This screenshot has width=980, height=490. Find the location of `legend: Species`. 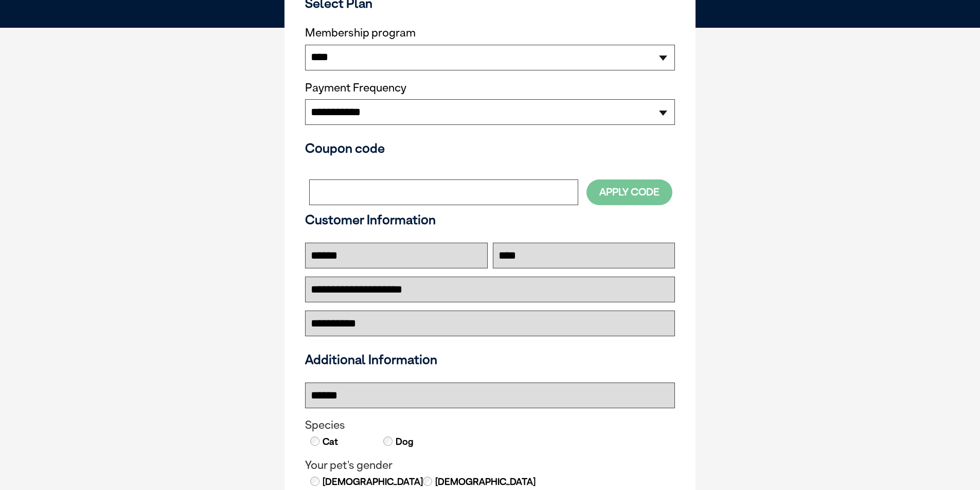

legend: Species is located at coordinates (490, 426).